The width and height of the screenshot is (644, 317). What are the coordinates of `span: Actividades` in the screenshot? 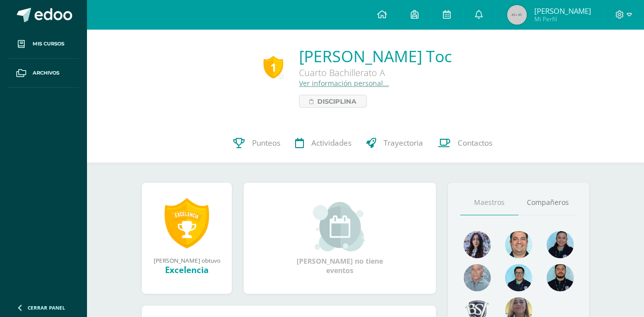 It's located at (331, 143).